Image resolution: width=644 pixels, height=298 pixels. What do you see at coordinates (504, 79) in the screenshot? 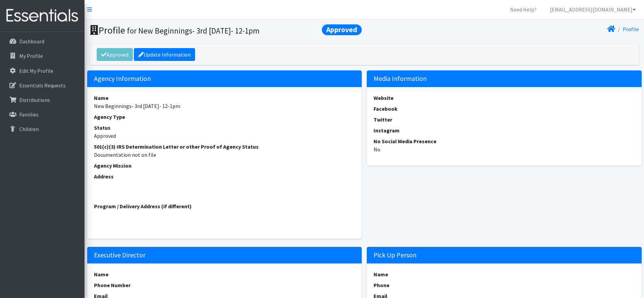
I see `h5: Media Information` at bounding box center [504, 79].